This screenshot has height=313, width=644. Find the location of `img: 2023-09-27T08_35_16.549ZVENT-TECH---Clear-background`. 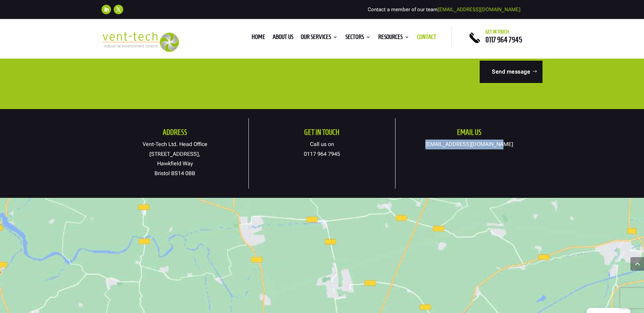

img: 2023-09-27T08_35_16.549ZVENT-TECH---Clear-background is located at coordinates (140, 42).